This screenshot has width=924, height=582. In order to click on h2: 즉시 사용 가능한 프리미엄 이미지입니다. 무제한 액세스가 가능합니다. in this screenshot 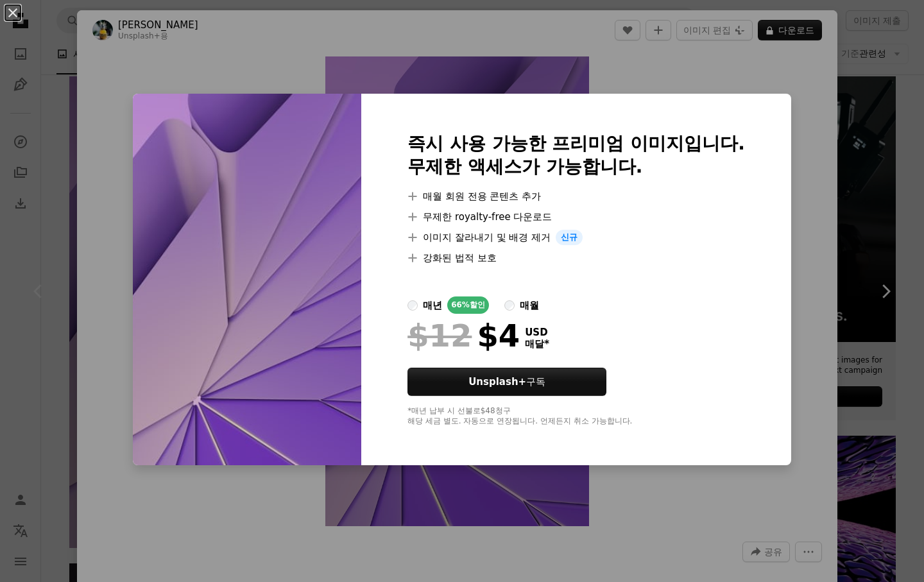, I will do `click(577, 156)`.